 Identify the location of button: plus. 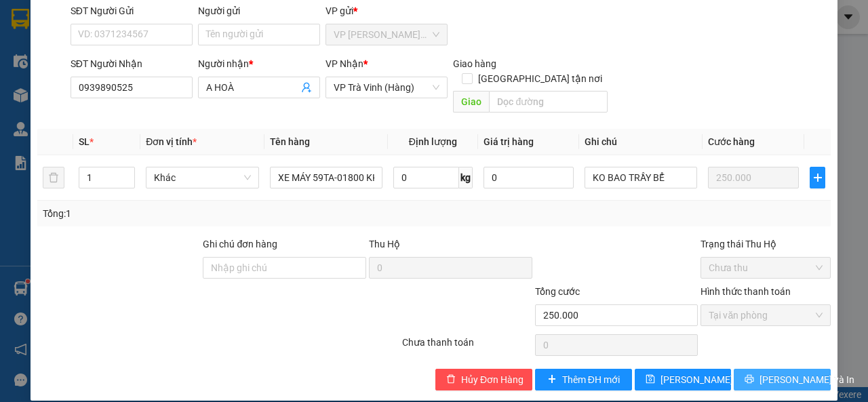
(817, 178).